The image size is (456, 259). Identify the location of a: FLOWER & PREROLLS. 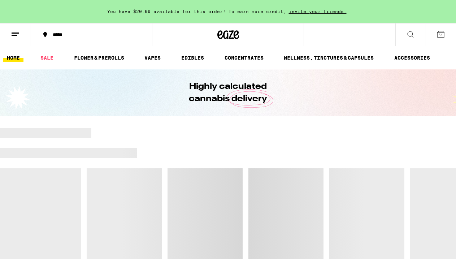
(99, 58).